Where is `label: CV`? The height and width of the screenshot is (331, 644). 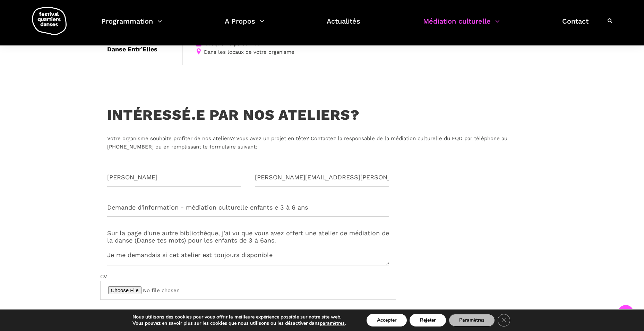 label: CV is located at coordinates (248, 287).